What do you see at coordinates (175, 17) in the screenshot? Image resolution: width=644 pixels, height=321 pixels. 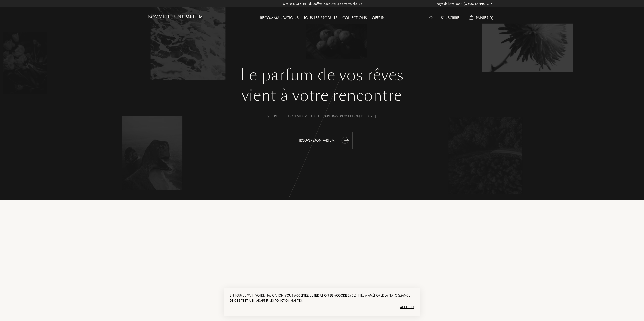 I see `h1: Sommelier du Parfum` at bounding box center [175, 17].